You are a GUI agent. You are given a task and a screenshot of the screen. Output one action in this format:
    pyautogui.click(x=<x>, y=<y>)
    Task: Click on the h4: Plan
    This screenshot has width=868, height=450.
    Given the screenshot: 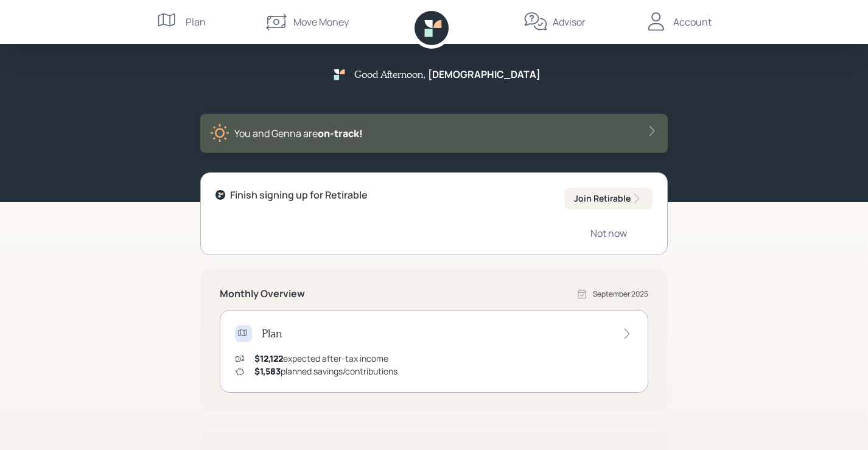 What is the action you would take?
    pyautogui.click(x=271, y=334)
    